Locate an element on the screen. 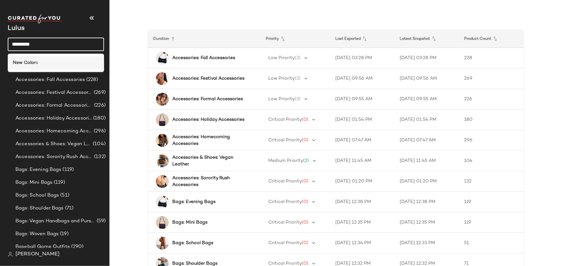 The width and height of the screenshot is (562, 266). b: Accessories: Holiday Accessories is located at coordinates (209, 120).